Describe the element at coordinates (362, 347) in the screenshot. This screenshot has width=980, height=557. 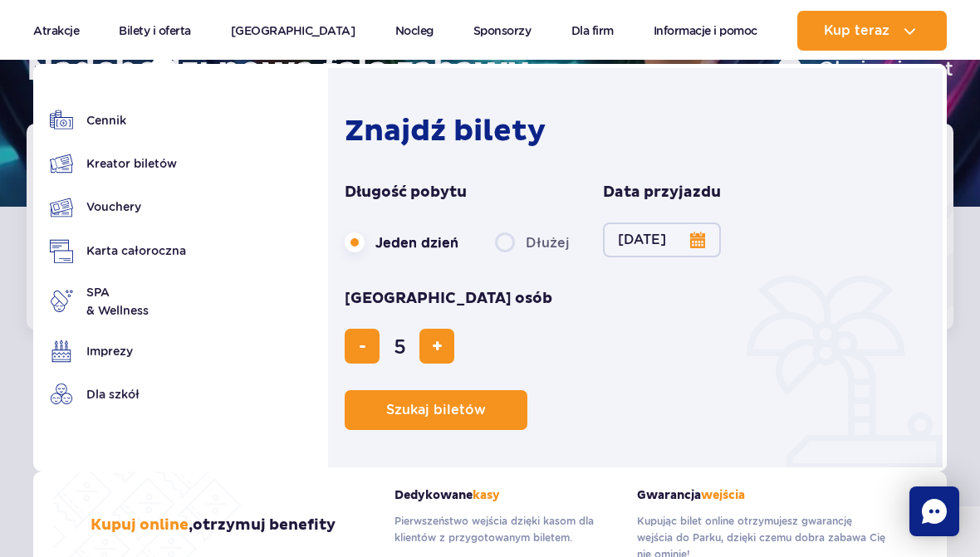
I see `button: usuń bilet` at that location.